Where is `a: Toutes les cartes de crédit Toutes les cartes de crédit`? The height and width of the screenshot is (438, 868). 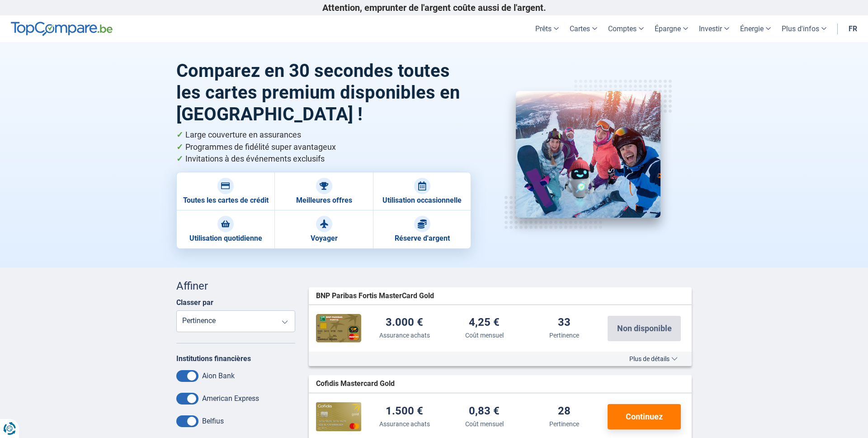
a: Toutes les cartes de crédit Toutes les cartes de crédit is located at coordinates (225, 191).